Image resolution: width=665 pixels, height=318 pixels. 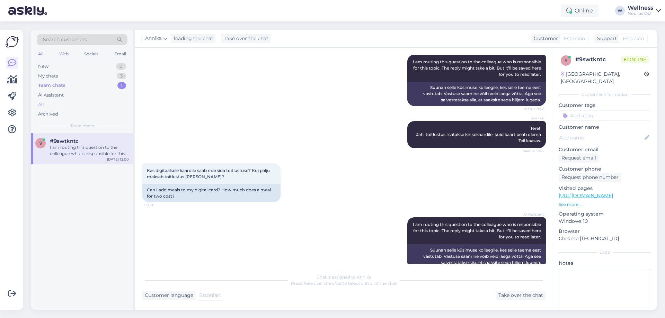 I want to click on div: New, so click(x=43, y=67).